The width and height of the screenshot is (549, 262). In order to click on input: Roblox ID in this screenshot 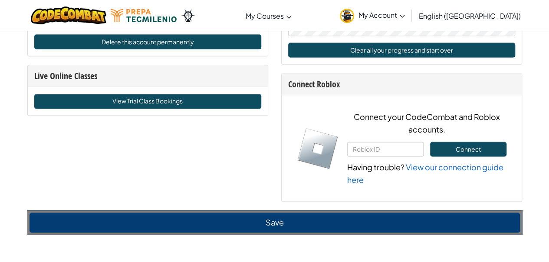, I will do `click(385, 149)`.